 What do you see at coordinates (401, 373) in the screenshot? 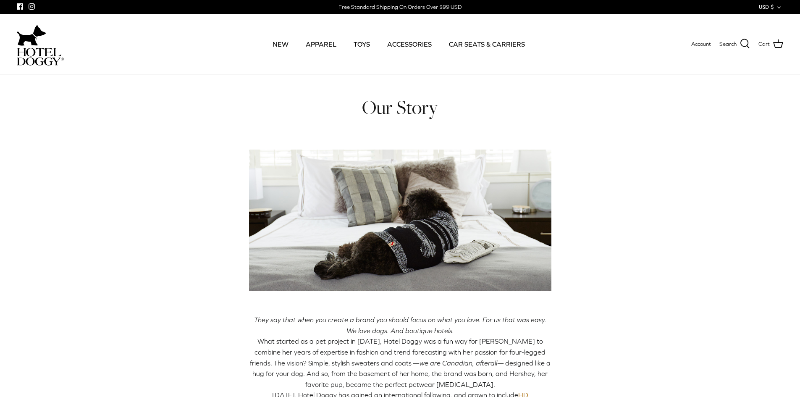
I see `span: — designed like a hug for your dog. And so, from the basement of her home, the brand was born, an...` at bounding box center [401, 373].